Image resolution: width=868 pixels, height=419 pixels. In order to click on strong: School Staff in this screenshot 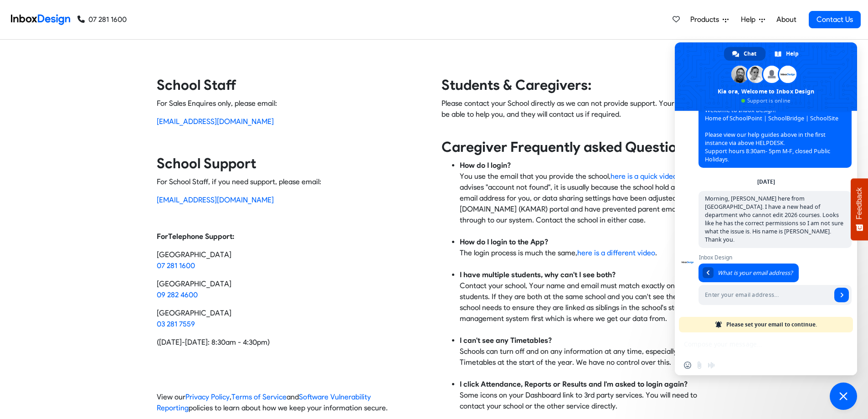, I will do `click(196, 85)`.